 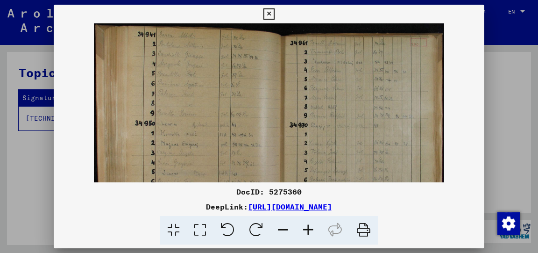 I want to click on div: Change consent, so click(x=508, y=223).